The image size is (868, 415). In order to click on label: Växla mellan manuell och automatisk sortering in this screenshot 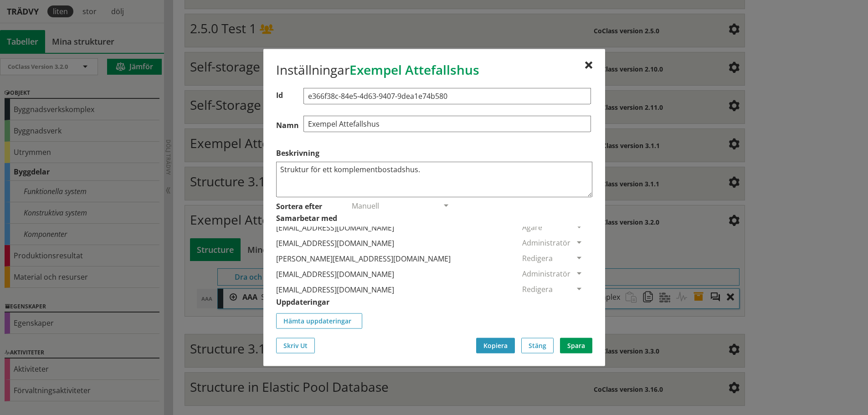, I will do `click(299, 206)`.